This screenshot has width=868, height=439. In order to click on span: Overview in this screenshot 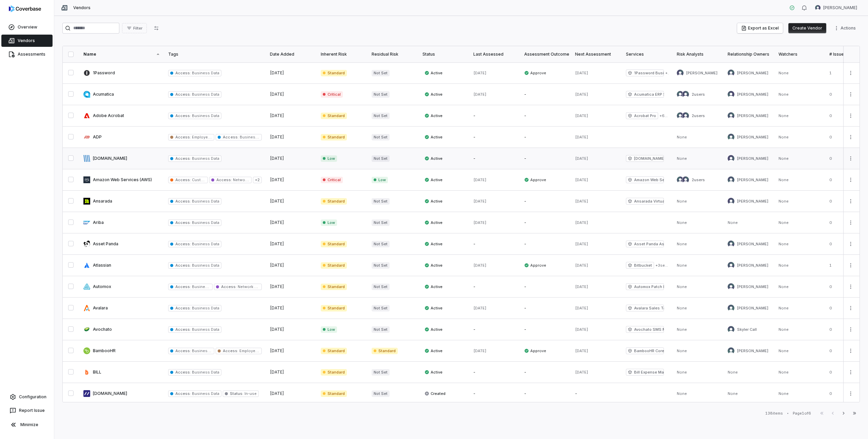, I will do `click(27, 27)`.